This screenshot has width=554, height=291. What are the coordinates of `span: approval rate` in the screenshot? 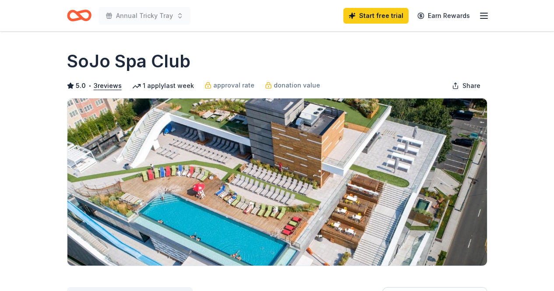 It's located at (234, 85).